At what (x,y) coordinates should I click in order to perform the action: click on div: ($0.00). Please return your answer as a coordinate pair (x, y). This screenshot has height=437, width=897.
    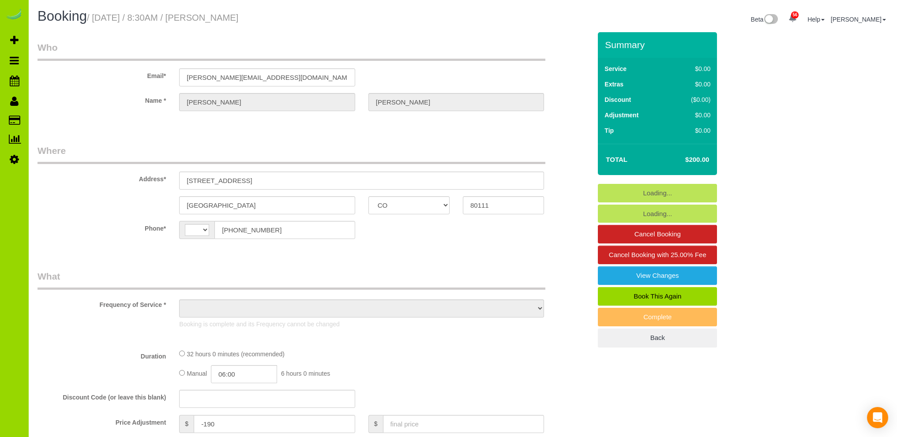
    Looking at the image, I should click on (691, 100).